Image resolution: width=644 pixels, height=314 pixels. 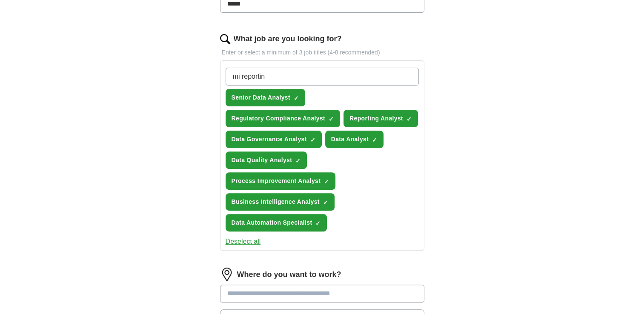 What do you see at coordinates (280, 202) in the screenshot?
I see `button: Business Intelligence Analyst✓` at bounding box center [280, 202].